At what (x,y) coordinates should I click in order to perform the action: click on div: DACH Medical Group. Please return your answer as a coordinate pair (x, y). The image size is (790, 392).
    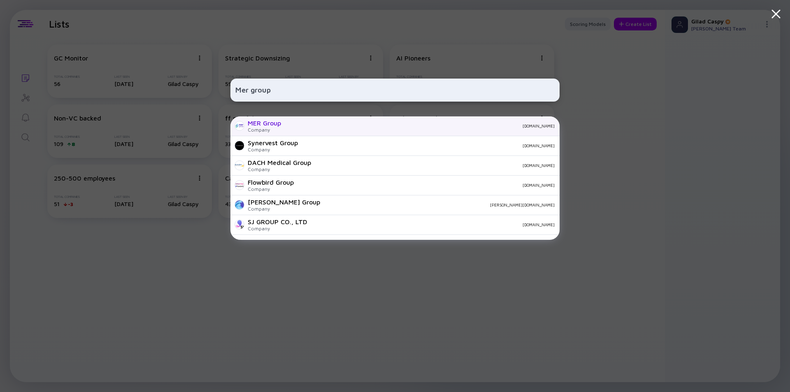
    Looking at the image, I should click on (279, 162).